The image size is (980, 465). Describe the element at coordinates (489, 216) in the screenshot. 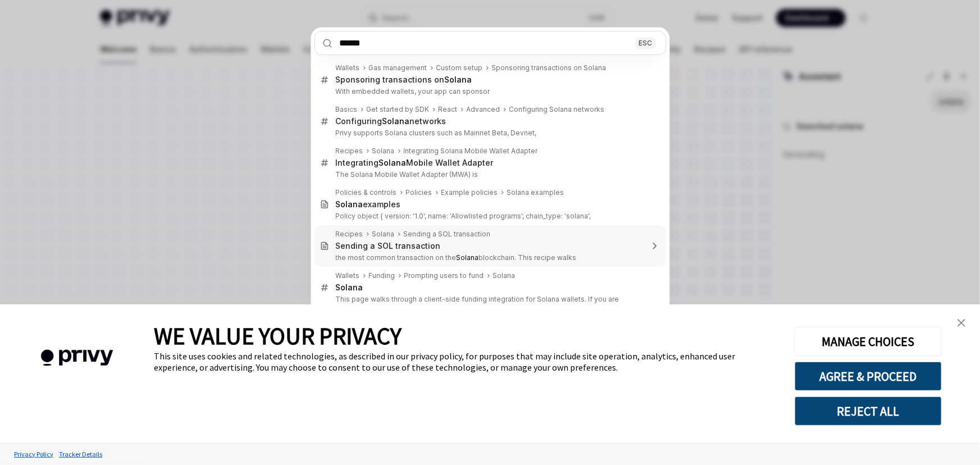

I see `p: Policy object { version: '1.0', name: 'Allowlisted programs', chain_type: 'solana',` at that location.